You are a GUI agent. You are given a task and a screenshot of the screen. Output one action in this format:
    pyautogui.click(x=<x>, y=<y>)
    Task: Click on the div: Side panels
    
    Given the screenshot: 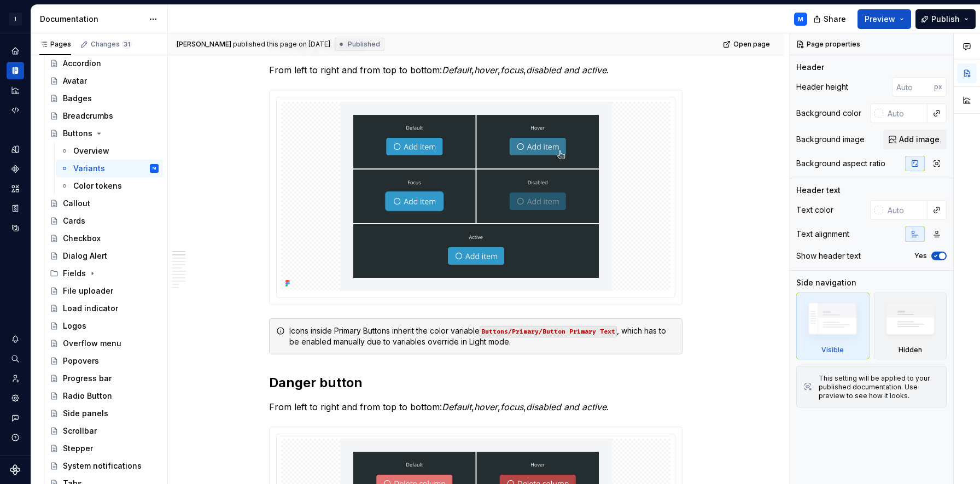 What is the action you would take?
    pyautogui.click(x=85, y=413)
    